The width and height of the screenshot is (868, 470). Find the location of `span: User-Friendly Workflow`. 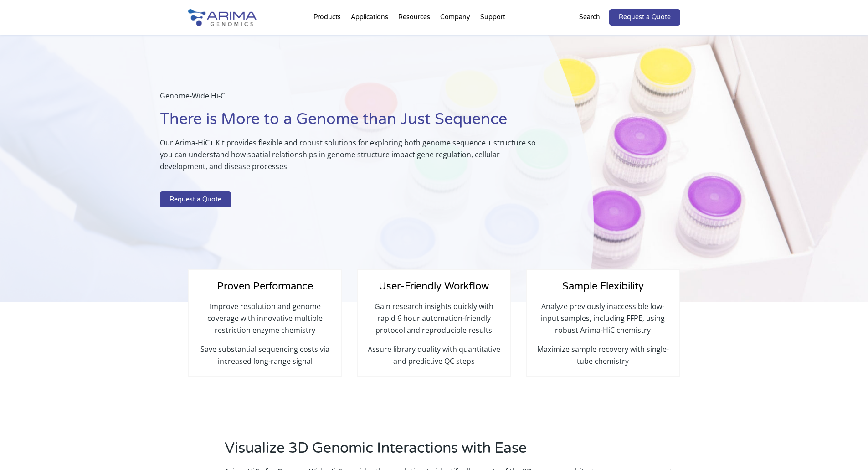

span: User-Friendly Workflow is located at coordinates (434, 286).